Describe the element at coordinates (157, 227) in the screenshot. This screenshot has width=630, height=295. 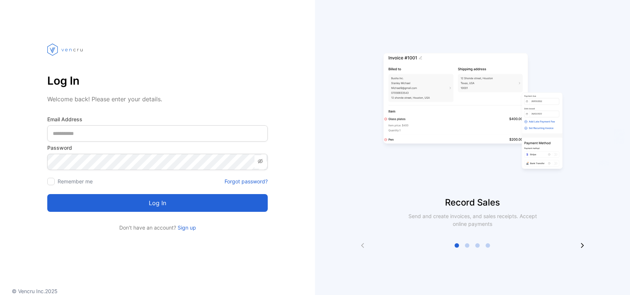
I see `p: Don't have an account?` at that location.